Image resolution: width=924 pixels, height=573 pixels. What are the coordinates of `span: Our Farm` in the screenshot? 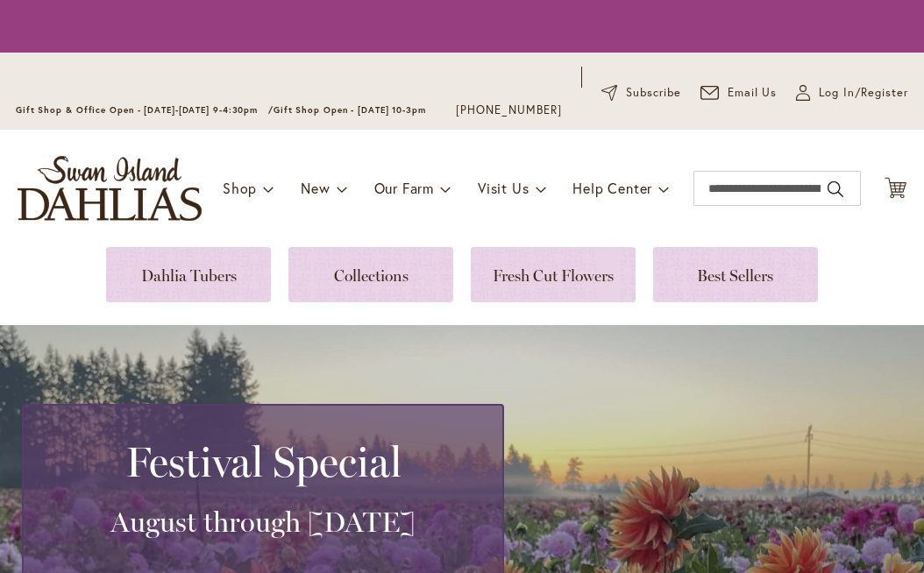 It's located at (404, 188).